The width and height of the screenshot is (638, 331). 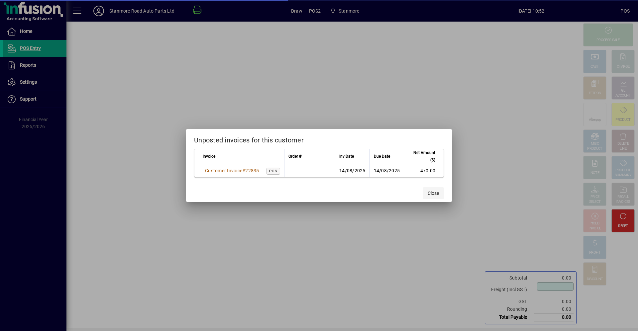 I want to click on span: POS, so click(x=273, y=171).